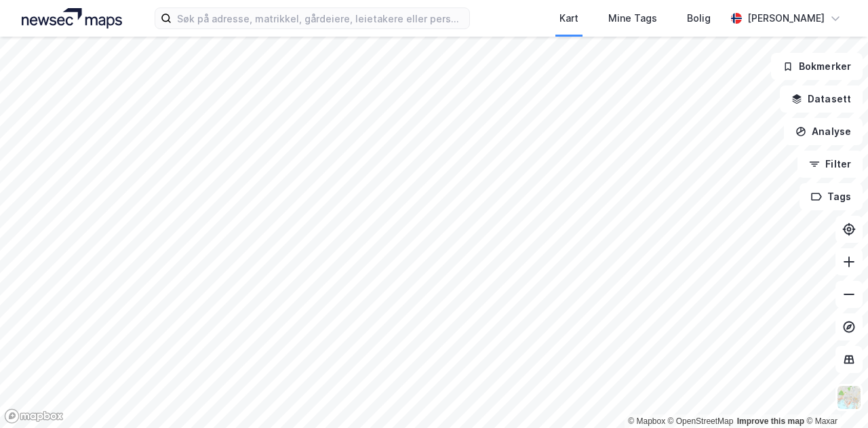 The height and width of the screenshot is (428, 868). I want to click on img: logo.a4113a55bc3d86da70a041830d287a7e.svg, so click(72, 18).